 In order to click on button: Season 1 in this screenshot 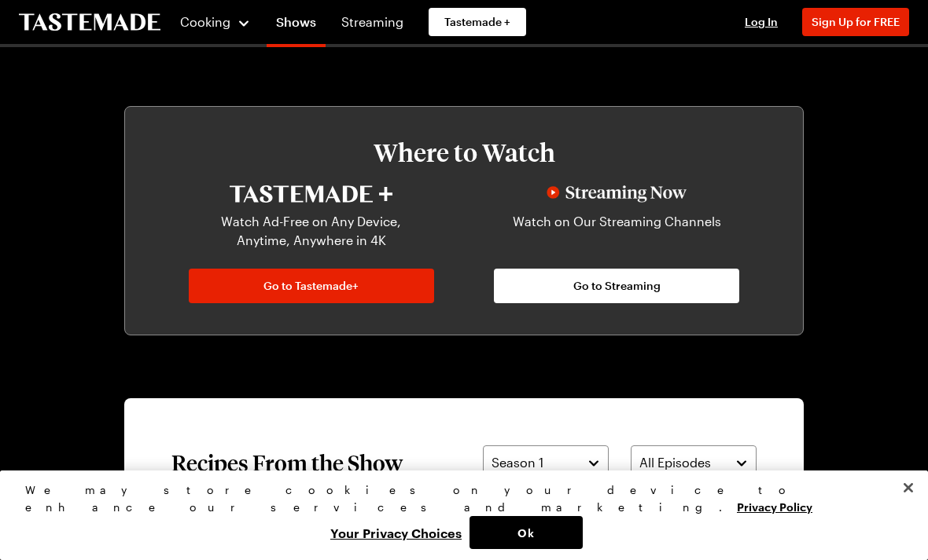, I will do `click(546, 463)`.